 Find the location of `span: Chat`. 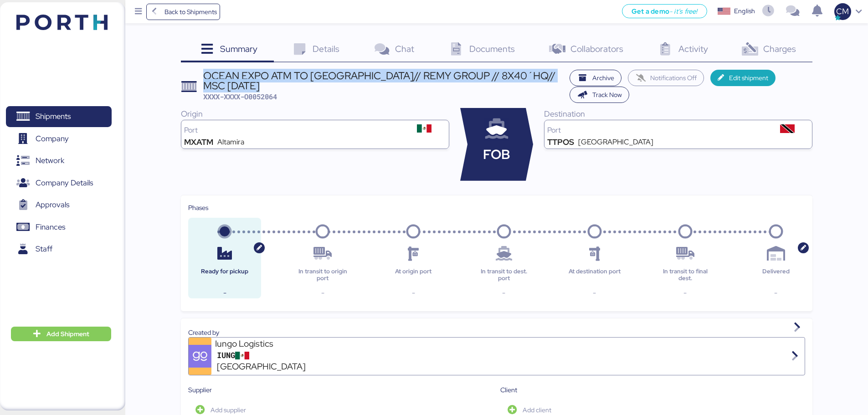

span: Chat is located at coordinates (405, 48).